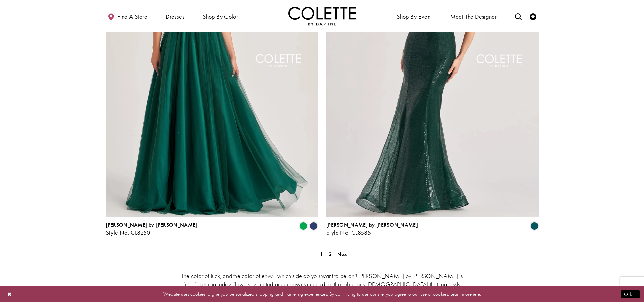  I want to click on button: Submit Dialog, so click(630, 294).